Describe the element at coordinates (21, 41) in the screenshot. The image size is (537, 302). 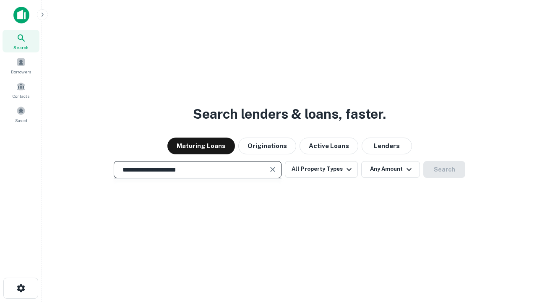
I see `div: Search` at that location.